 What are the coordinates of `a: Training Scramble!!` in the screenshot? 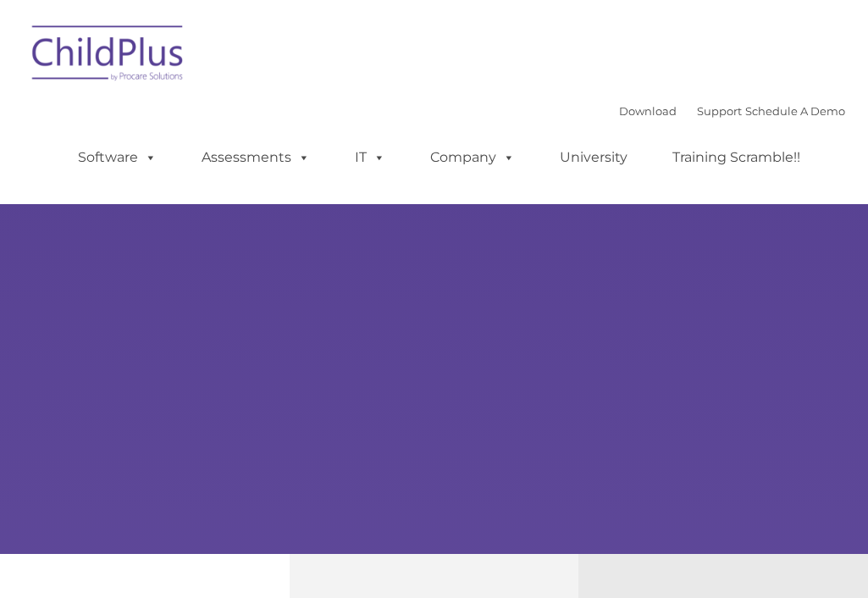 It's located at (736, 158).